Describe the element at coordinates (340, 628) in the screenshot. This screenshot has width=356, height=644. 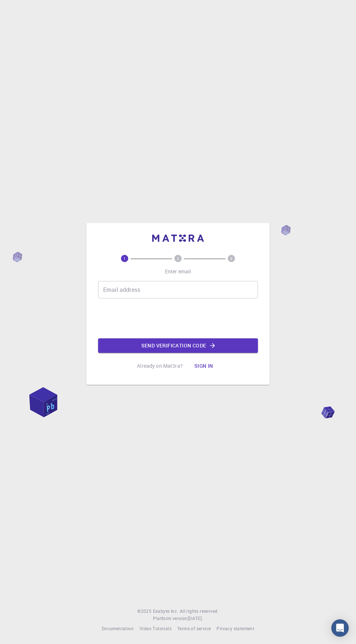
I see `div: Open Intercom Messenger` at that location.